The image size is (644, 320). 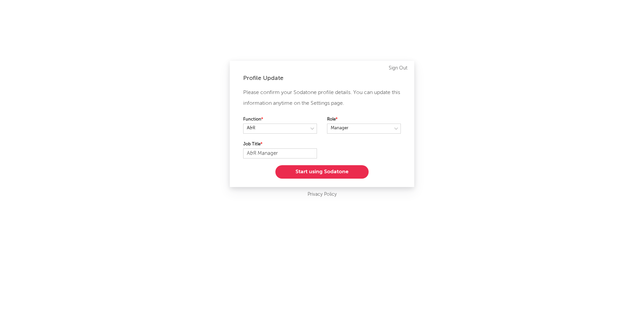 I want to click on p: Please confirm your Sodatone profile details. You can update this information anytime on the Sett..., so click(x=322, y=98).